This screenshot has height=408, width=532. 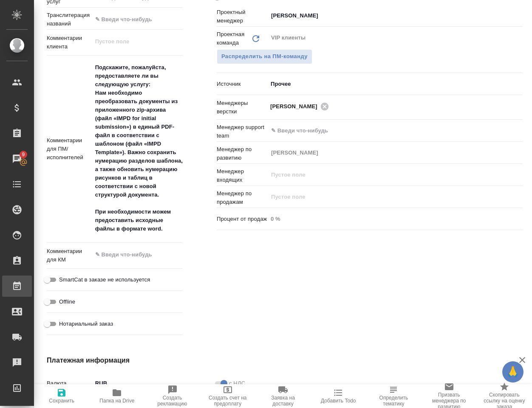 I want to click on button: Добавить Todo, so click(x=339, y=396).